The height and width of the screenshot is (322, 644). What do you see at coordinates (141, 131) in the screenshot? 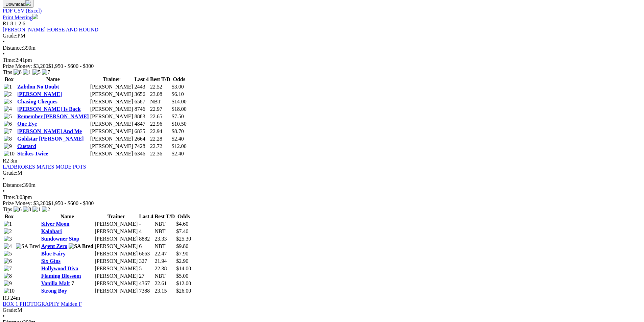
I see `td: 6835` at bounding box center [141, 131].